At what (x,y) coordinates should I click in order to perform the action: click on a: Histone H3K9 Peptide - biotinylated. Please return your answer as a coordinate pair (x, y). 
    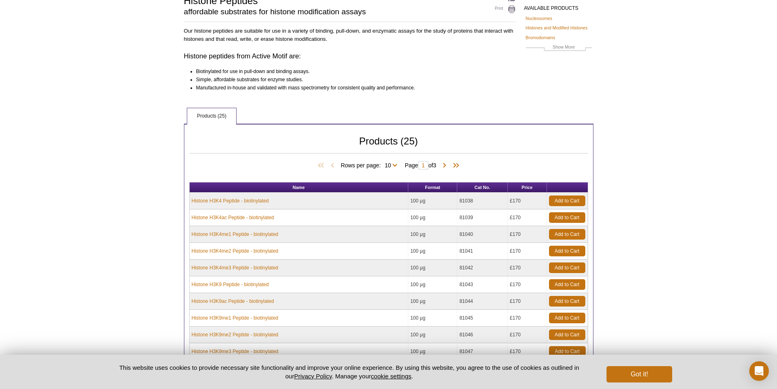
    Looking at the image, I should click on (230, 284).